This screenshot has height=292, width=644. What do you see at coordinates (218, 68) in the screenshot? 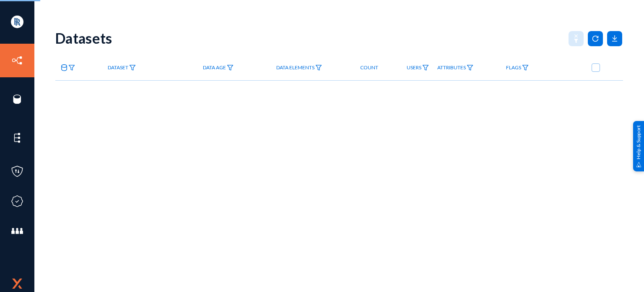
I see `a: Data Age` at bounding box center [218, 68].